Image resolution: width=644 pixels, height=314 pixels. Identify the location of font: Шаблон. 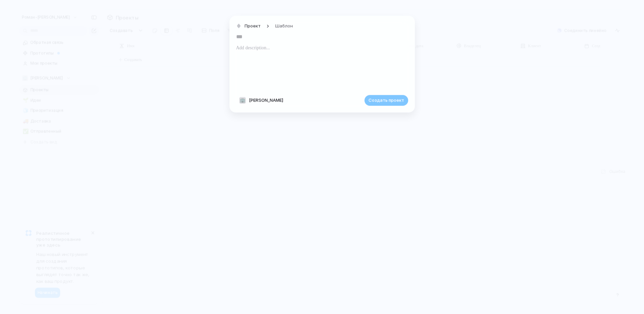
(284, 26).